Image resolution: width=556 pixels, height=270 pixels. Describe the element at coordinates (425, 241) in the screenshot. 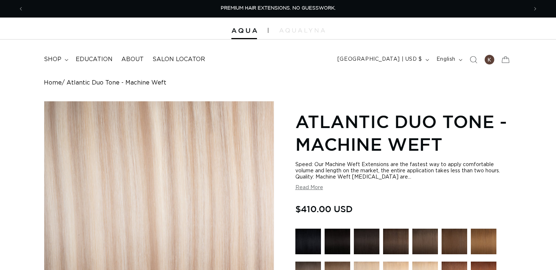

I see `img: 4AB Medium Ash Brown - Machine Weft` at that location.